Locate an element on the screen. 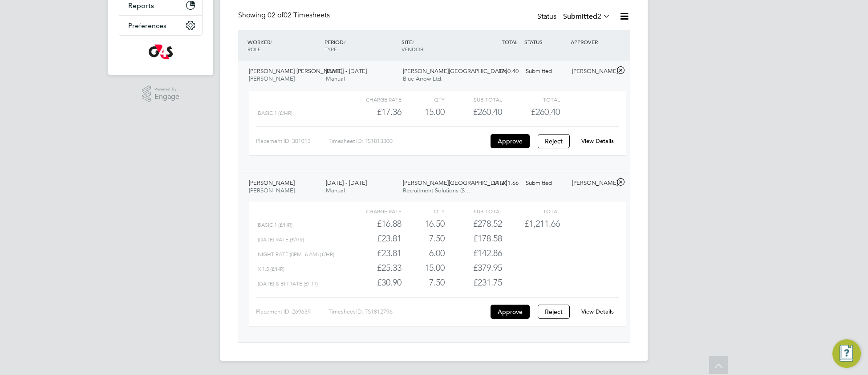 This screenshot has width=868, height=375. div: £379.95 is located at coordinates (473, 268).